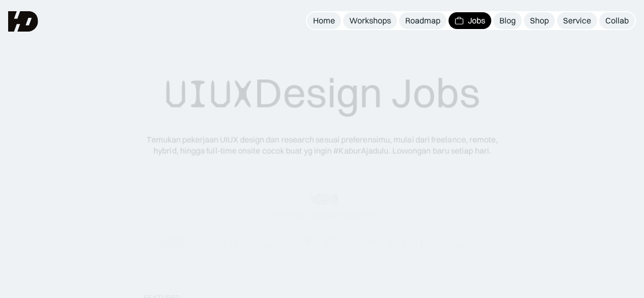  I want to click on div: Shop, so click(539, 20).